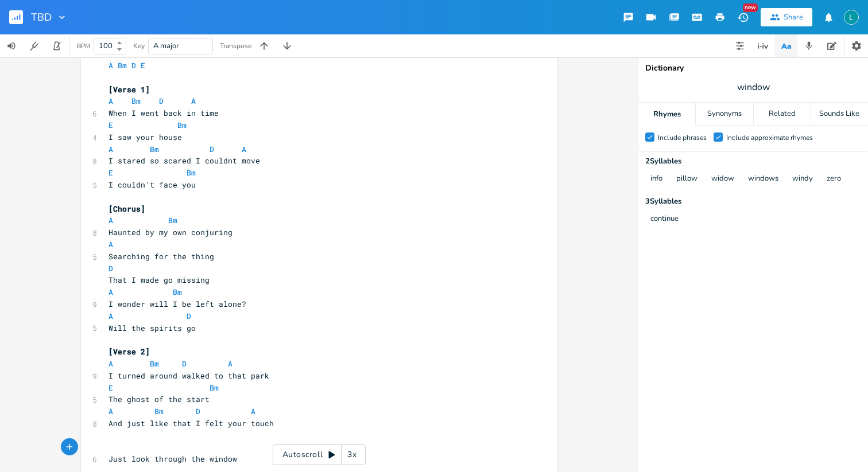 This screenshot has width=868, height=472. I want to click on div: Dictionary, so click(753, 69).